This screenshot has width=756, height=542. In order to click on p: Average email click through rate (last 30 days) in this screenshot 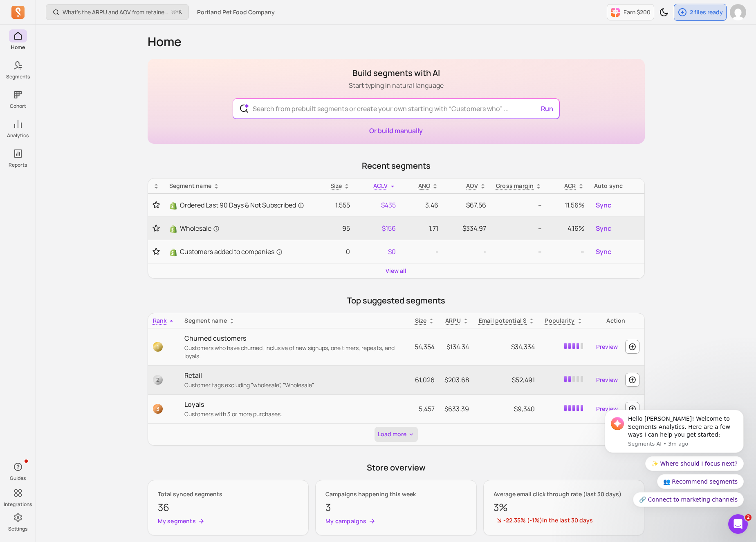, I will do `click(564, 494)`.